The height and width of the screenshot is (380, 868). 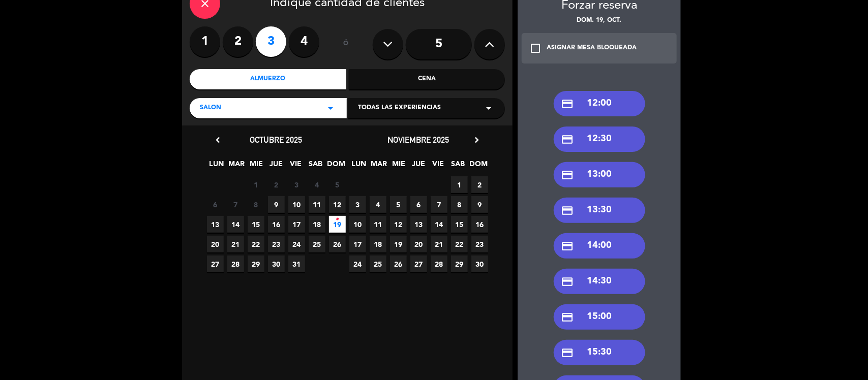 I want to click on div: 15:30, so click(x=599, y=352).